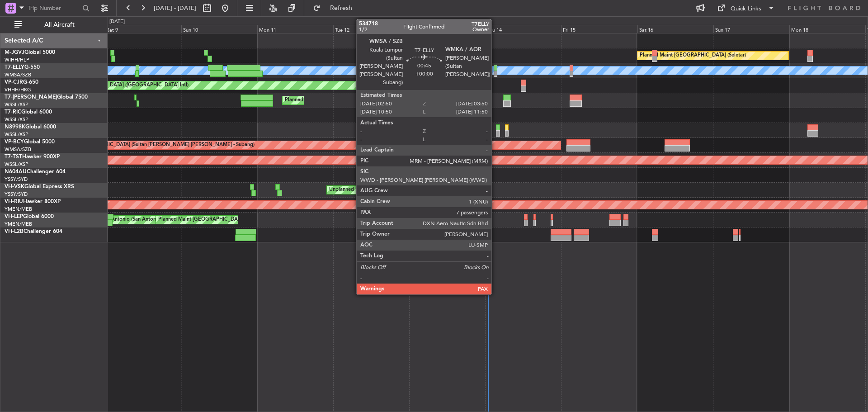  Describe the element at coordinates (143, 29) in the screenshot. I see `div: Sat 9` at that location.